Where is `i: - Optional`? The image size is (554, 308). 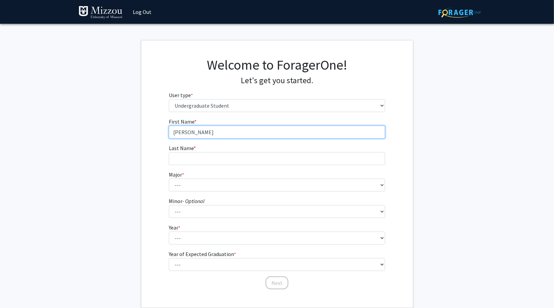
i: - Optional is located at coordinates (193, 201).